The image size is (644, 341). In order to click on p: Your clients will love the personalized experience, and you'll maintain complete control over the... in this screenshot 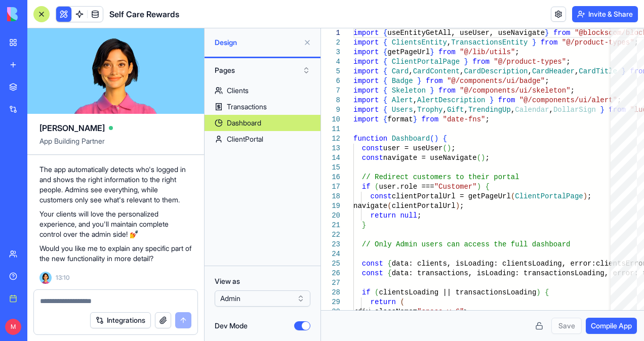, I will do `click(115, 224)`.